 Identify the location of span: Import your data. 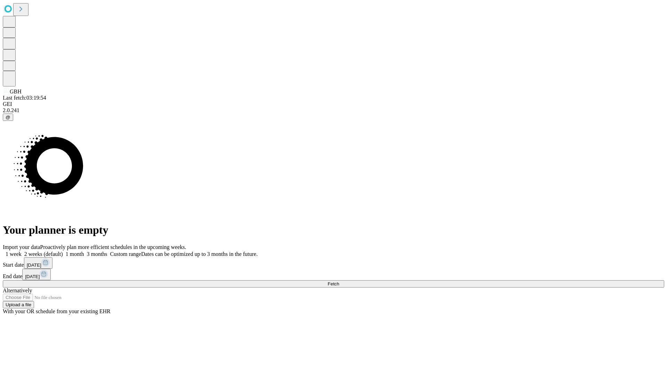
(22, 247).